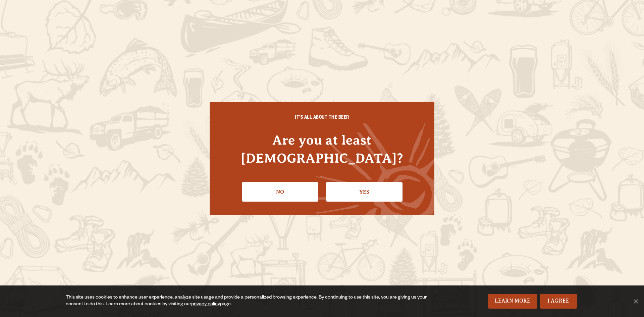  Describe the element at coordinates (322, 119) in the screenshot. I see `h6: IT'S ALL ABOUT THE BEER` at that location.